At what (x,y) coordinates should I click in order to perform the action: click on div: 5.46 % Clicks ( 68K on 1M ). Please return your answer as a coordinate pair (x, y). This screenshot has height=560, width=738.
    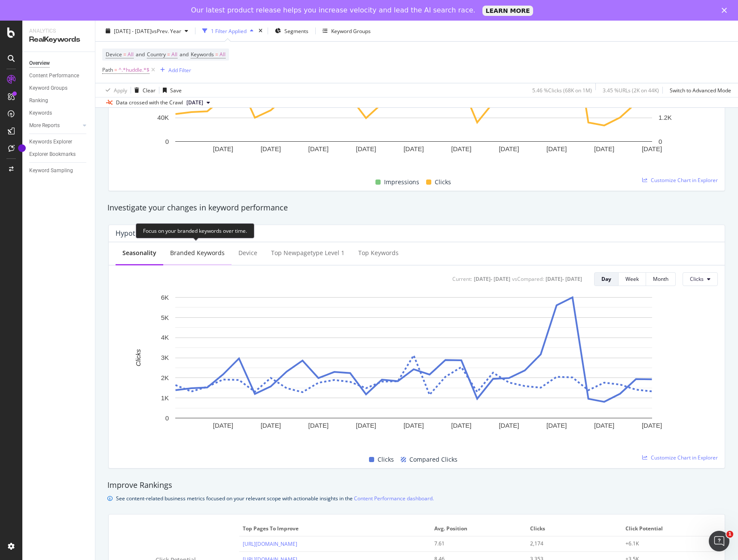
    Looking at the image, I should click on (562, 90).